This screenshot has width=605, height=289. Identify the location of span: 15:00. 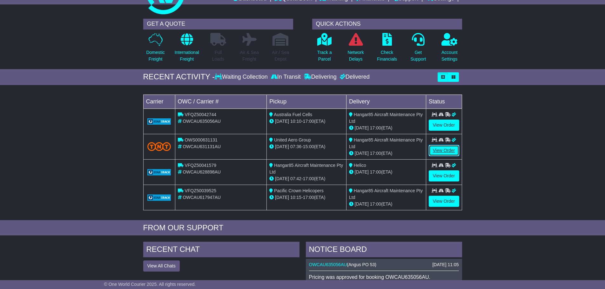
(308, 147).